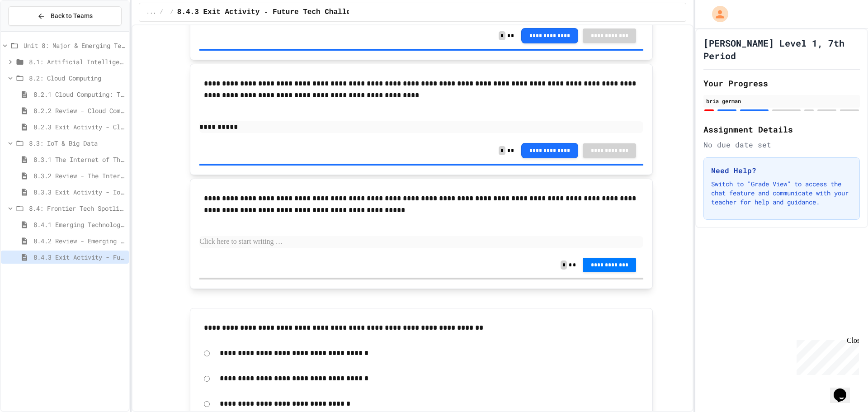 This screenshot has width=868, height=412. Describe the element at coordinates (79, 94) in the screenshot. I see `span: 8.2.1 Cloud Computing: Transforming the Digital World` at that location.